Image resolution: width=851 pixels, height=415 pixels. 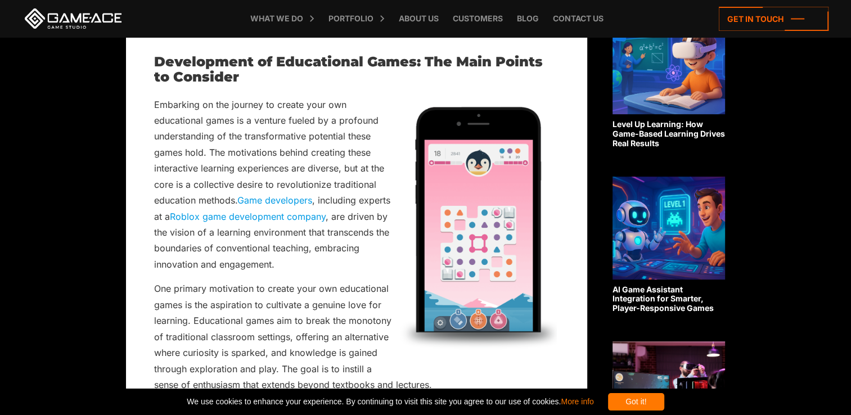 What do you see at coordinates (247, 217) in the screenshot?
I see `a: Roblox game development company` at bounding box center [247, 217].